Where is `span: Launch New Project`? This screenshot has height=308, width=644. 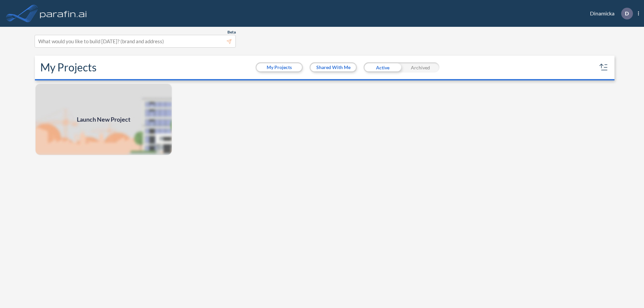 span: Launch New Project is located at coordinates (104, 119).